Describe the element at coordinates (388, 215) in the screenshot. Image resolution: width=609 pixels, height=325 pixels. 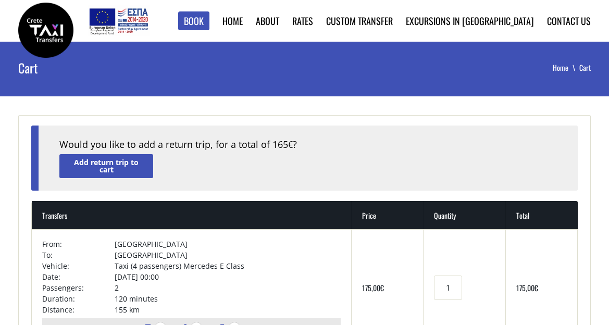
I see `th: Price` at that location.